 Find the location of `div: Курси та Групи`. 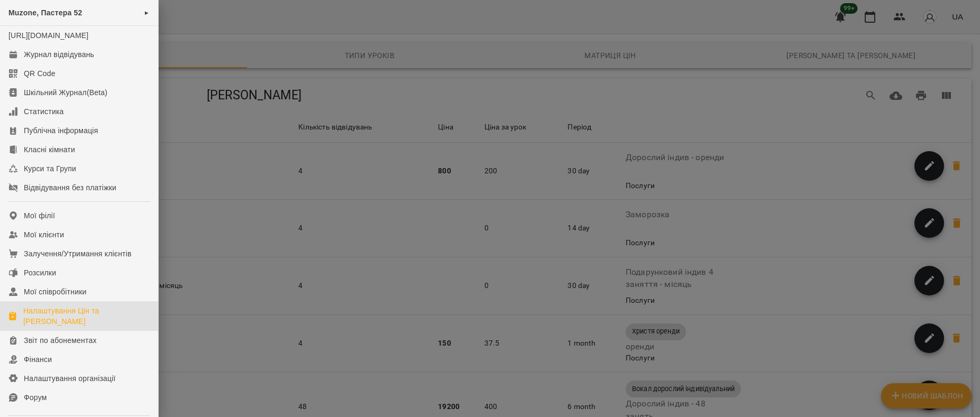

div: Курси та Групи is located at coordinates (50, 168).